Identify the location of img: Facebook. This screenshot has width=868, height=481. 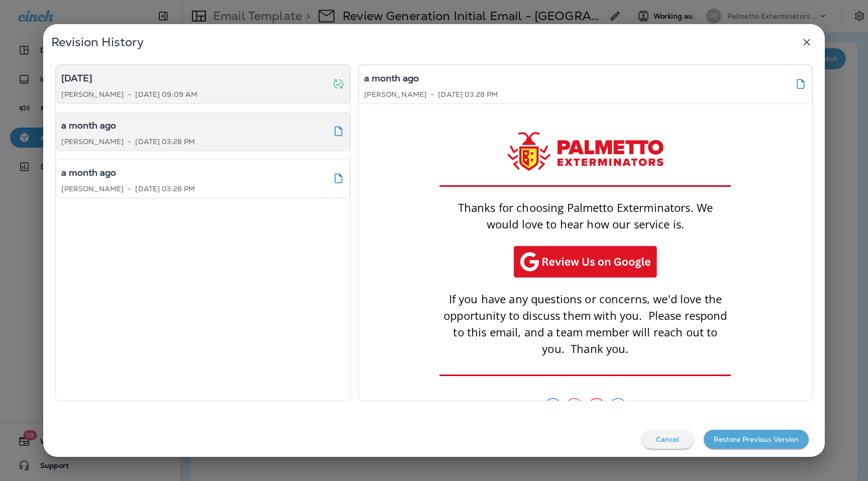
(553, 407).